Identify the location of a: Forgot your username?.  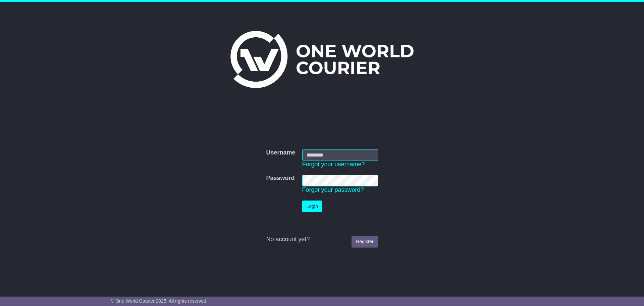
(333, 164).